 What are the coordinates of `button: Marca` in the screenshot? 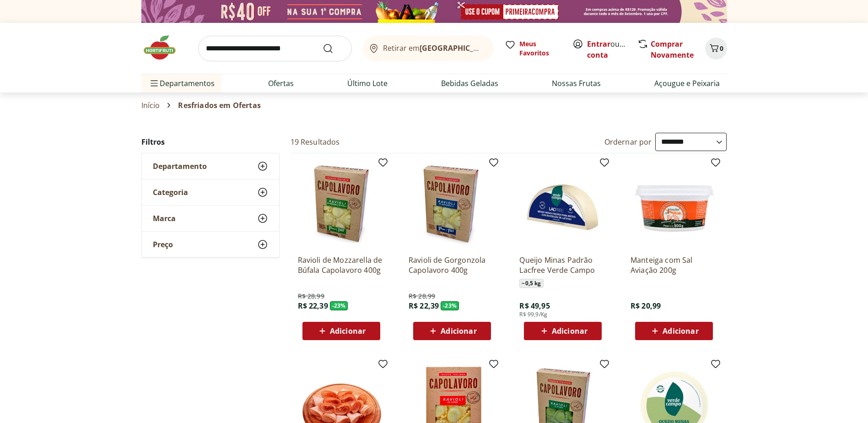 It's located at (210, 219).